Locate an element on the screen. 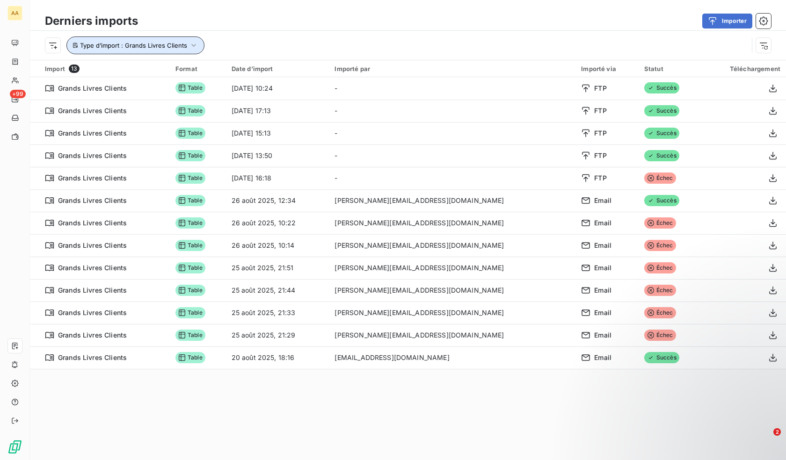  div: Importé par is located at coordinates (452, 69).